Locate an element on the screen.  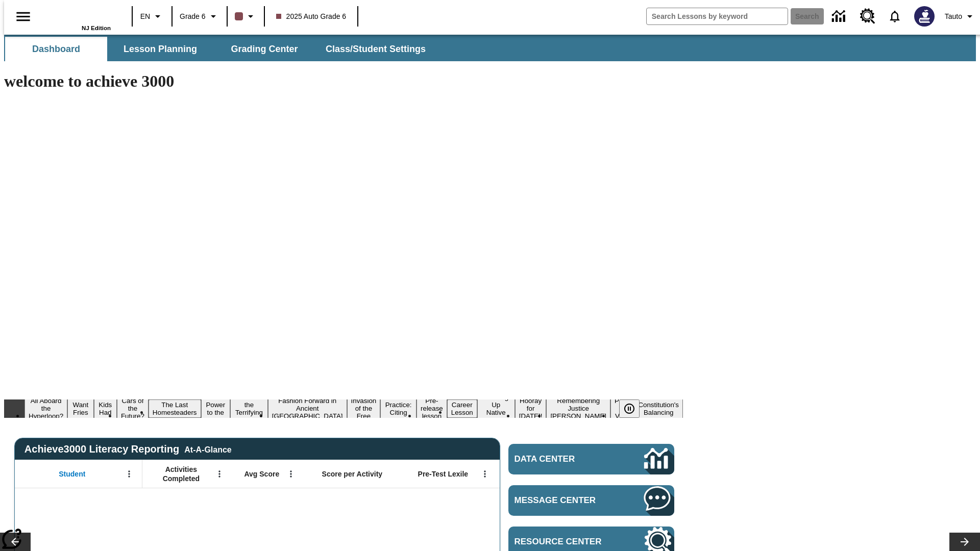
button: Language: EN, Select a language is located at coordinates (152, 16).